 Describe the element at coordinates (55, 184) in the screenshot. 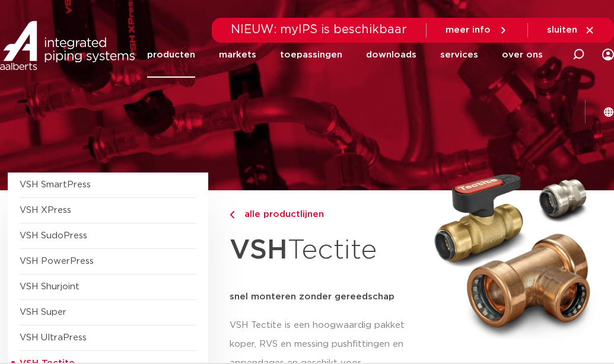

I see `span: VSH SmartPress` at that location.